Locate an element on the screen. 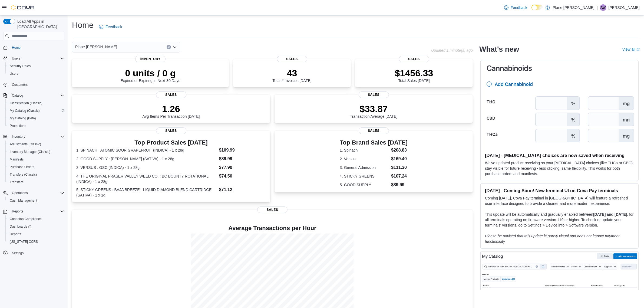 The height and width of the screenshot is (308, 644). a: Inventory Manager (Classic) is located at coordinates (30, 152).